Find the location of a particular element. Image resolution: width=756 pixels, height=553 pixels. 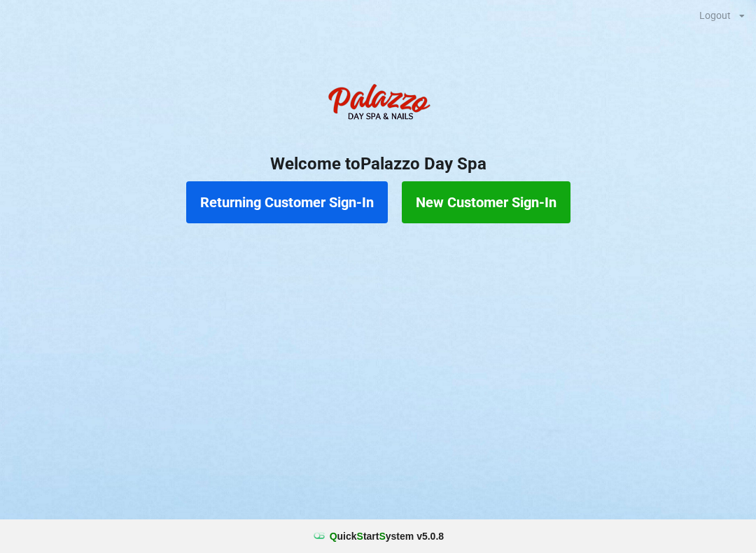

img: PalazzoDaySpaNails-Logo.png is located at coordinates (378, 104).